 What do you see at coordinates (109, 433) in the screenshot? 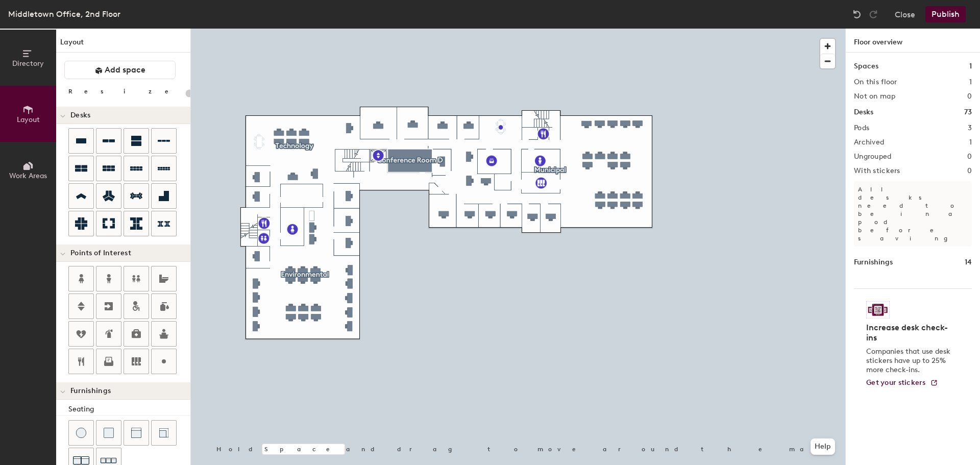
I see `img: Cushion` at bounding box center [109, 433].